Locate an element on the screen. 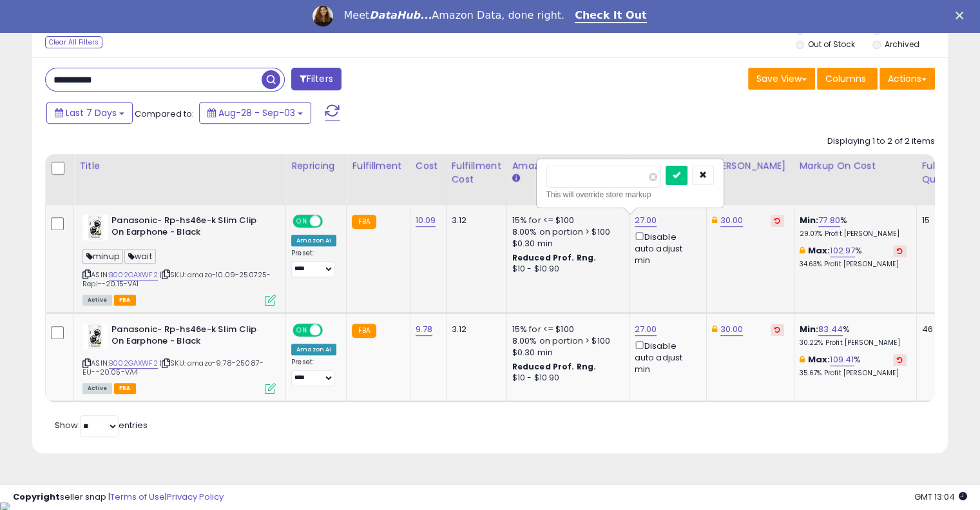 The image size is (980, 510). strong: Copyright is located at coordinates (36, 496).